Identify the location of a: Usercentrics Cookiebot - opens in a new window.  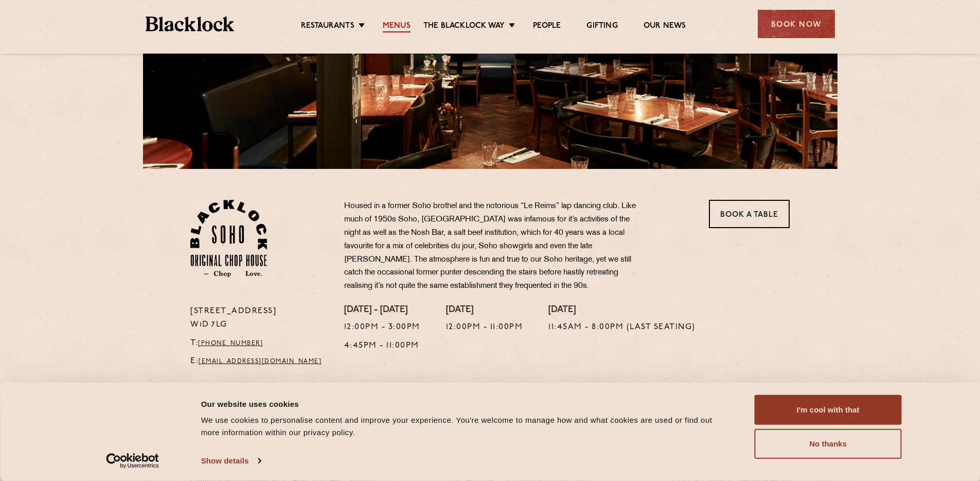
(133, 460).